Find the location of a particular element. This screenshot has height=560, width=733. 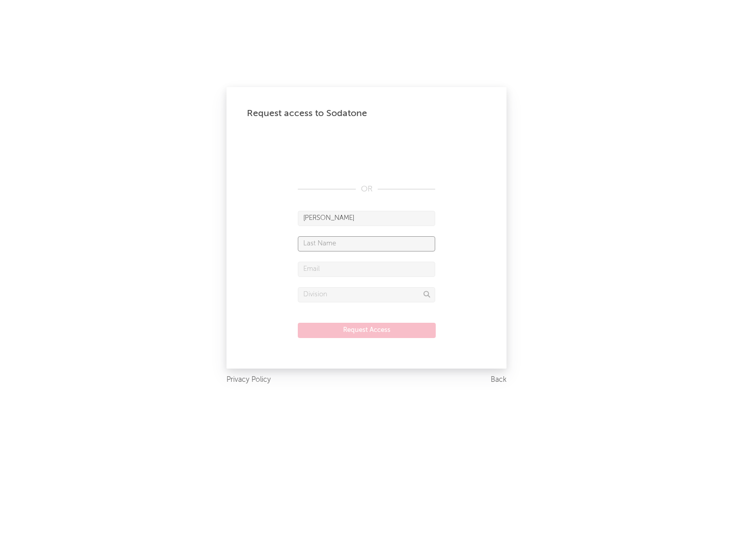

a: Privacy Policy is located at coordinates (248, 379).